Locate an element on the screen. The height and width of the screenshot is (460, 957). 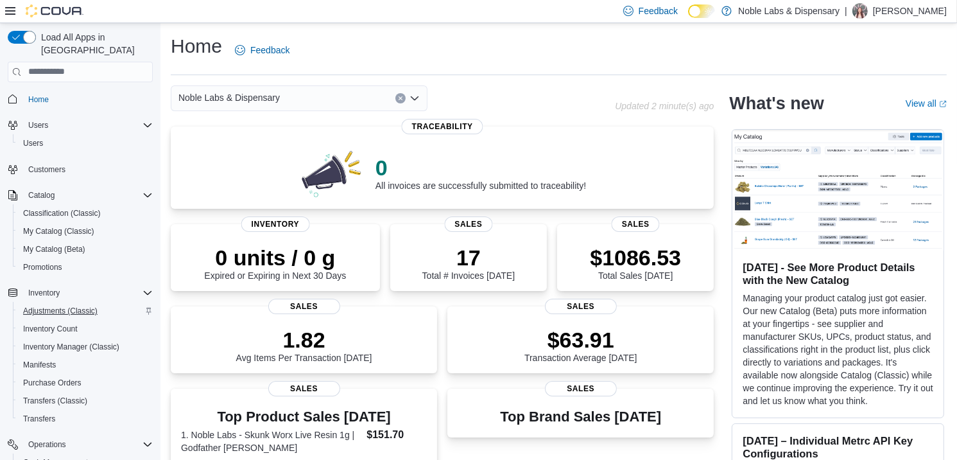
h2: What's new is located at coordinates (776, 103).